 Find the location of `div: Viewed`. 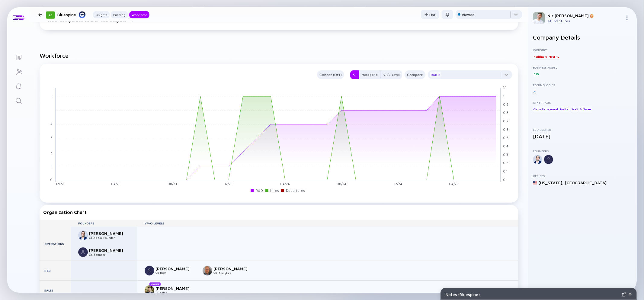

div: Viewed is located at coordinates (468, 14).